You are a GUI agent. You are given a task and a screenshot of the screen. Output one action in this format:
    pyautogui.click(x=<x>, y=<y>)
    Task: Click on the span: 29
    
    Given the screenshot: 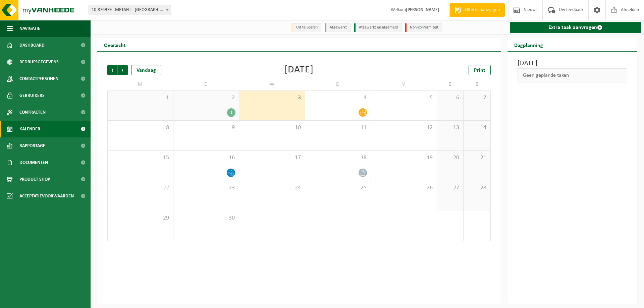 What is the action you would take?
    pyautogui.click(x=140, y=218)
    